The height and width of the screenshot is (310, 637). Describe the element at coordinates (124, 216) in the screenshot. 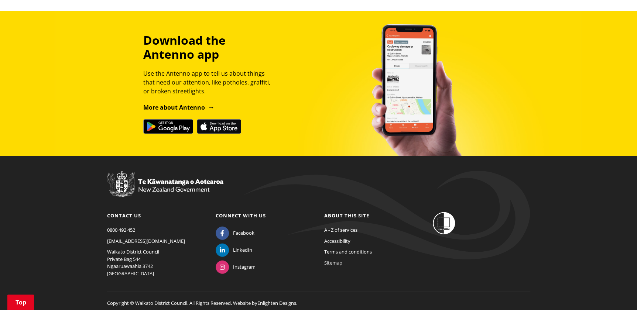

I see `a: Contact us` at that location.